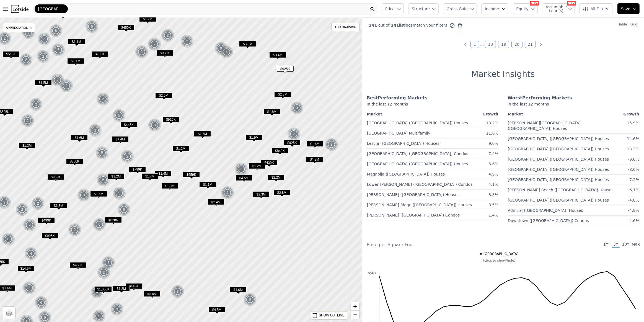 This screenshot has width=644, height=322. What do you see at coordinates (163, 175) in the screenshot?
I see `div: $1.4M` at bounding box center [163, 175].